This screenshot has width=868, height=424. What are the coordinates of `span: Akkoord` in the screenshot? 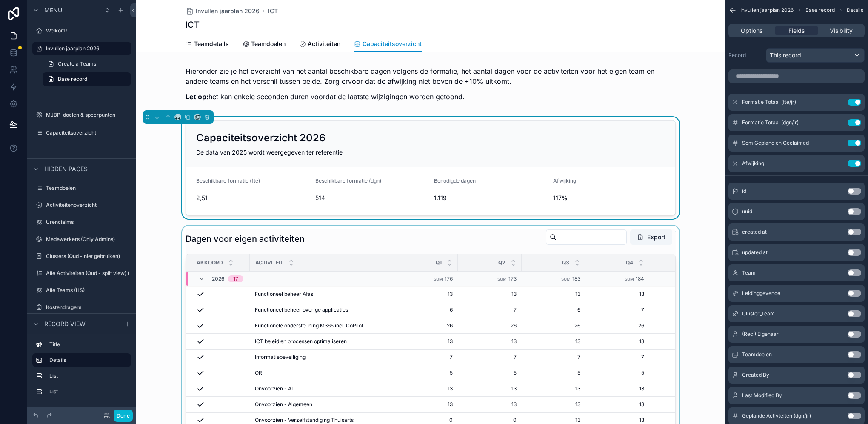 It's located at (209, 262).